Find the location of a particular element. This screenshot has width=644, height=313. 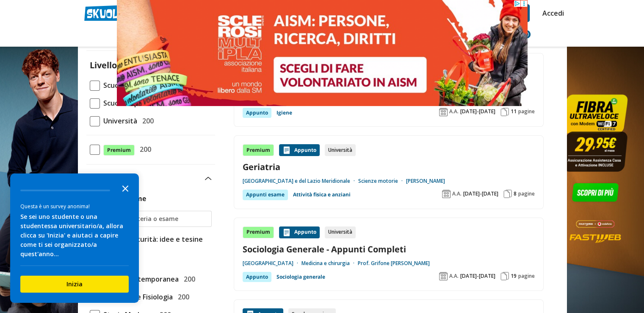

button: Close the survey is located at coordinates (125, 188).